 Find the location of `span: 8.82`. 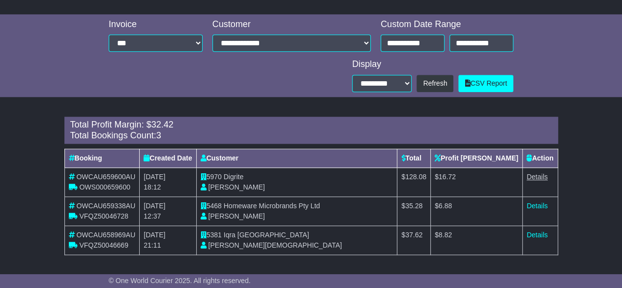

span: 8.82 is located at coordinates (445, 235).